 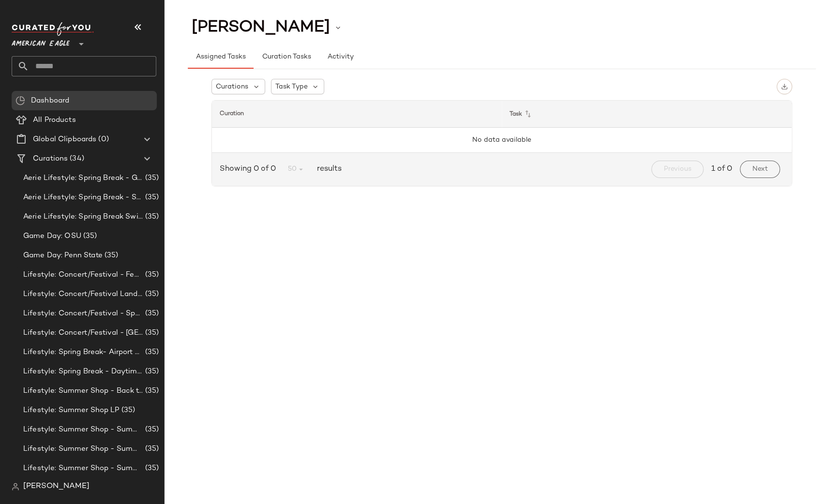 What do you see at coordinates (63, 255) in the screenshot?
I see `span: Game Day: Penn State` at bounding box center [63, 255].